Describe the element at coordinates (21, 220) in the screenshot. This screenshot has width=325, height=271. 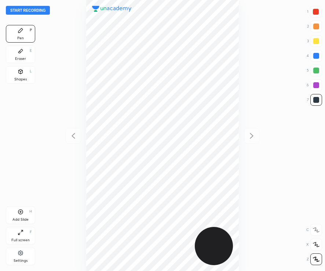
I see `div: Add Slide` at that location.